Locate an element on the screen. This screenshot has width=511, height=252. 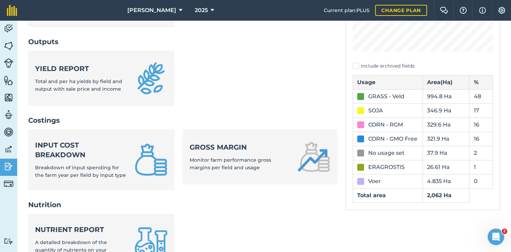
a: Input cost breakdownBreakdown of input spending for the farm year per field by input type is located at coordinates (101, 159).